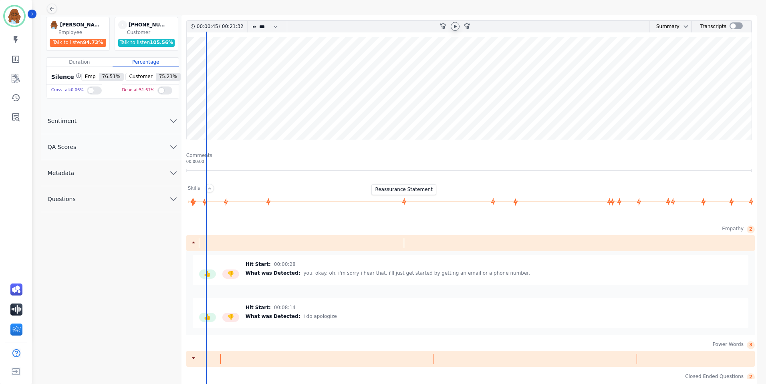 The width and height of the screenshot is (766, 384). I want to click on button: QA Scores chevron down, so click(111, 147).